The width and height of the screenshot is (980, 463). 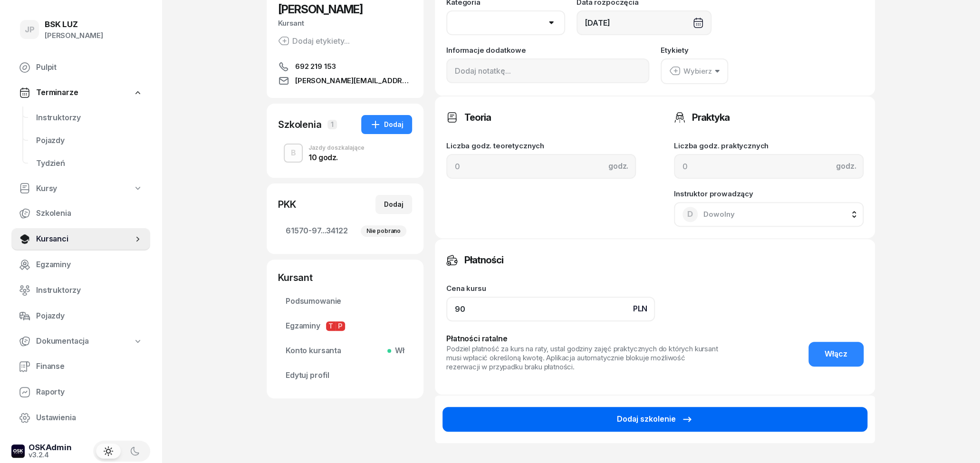 I want to click on div: Dodaj etykiety..., so click(x=314, y=41).